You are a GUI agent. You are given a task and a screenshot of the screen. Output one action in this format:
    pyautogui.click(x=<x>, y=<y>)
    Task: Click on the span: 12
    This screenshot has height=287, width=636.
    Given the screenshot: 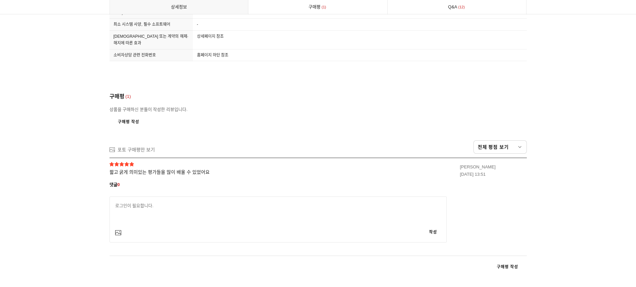 What is the action you would take?
    pyautogui.click(x=462, y=7)
    